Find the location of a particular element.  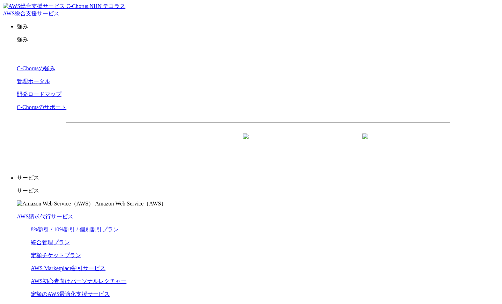

span: Amazon Web Service（AWS） is located at coordinates (131, 203).